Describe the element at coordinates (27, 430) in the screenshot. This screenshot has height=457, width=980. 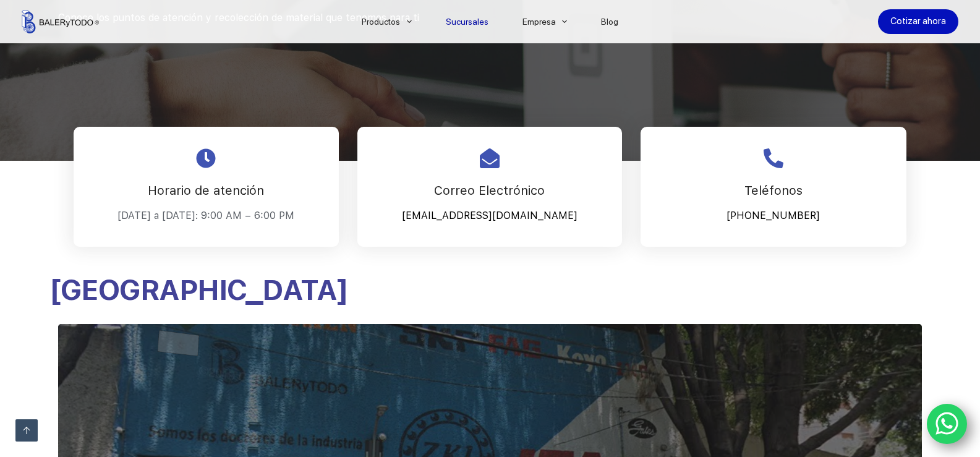
I see `a: Ir arriba` at that location.